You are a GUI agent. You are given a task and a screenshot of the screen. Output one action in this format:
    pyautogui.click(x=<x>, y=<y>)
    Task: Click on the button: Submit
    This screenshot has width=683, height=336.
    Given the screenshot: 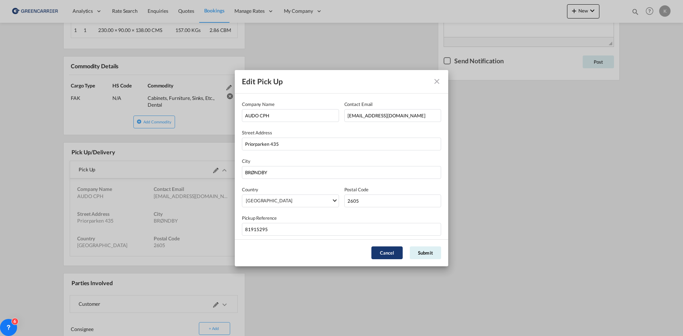 What is the action you would take?
    pyautogui.click(x=425, y=253)
    